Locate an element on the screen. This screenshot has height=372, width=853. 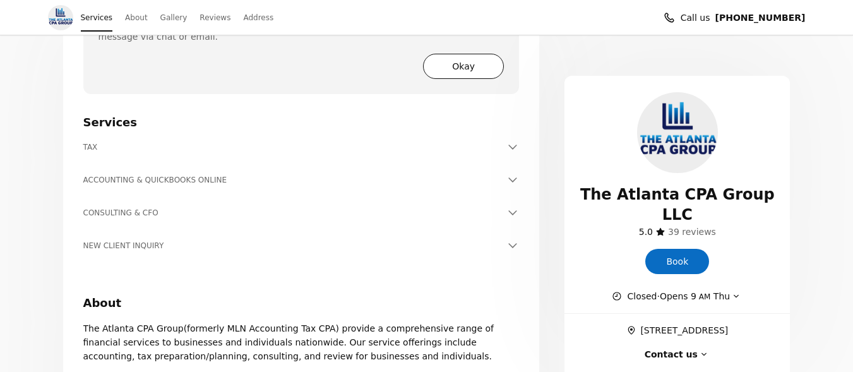
a: Book is located at coordinates (676, 261).